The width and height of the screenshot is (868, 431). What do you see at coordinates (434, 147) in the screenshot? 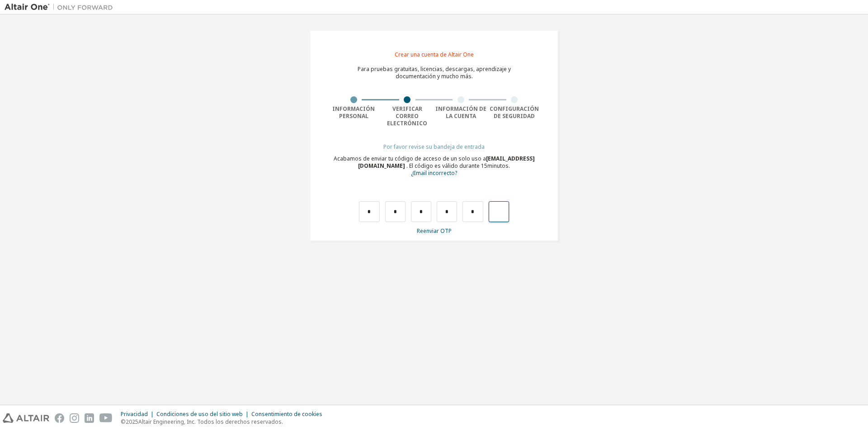
I see `font: Por favor revise su bandeja de entrada` at bounding box center [434, 147].